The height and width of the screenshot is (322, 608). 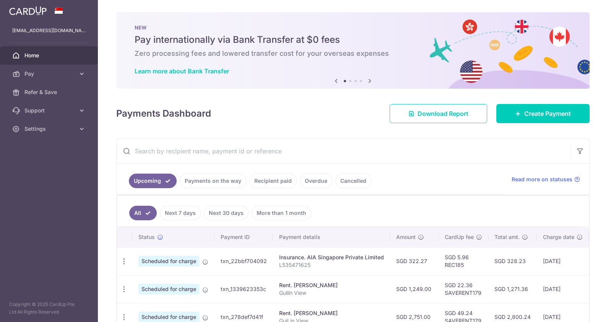 I want to click on a: All, so click(x=143, y=213).